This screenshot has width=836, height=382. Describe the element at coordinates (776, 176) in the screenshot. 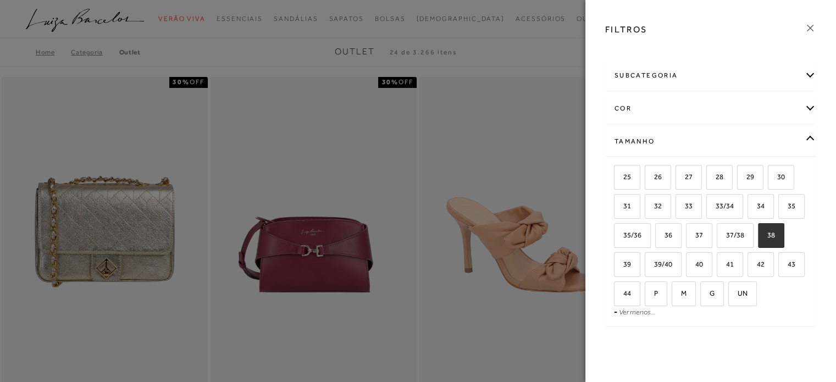

I see `span: 30` at that location.